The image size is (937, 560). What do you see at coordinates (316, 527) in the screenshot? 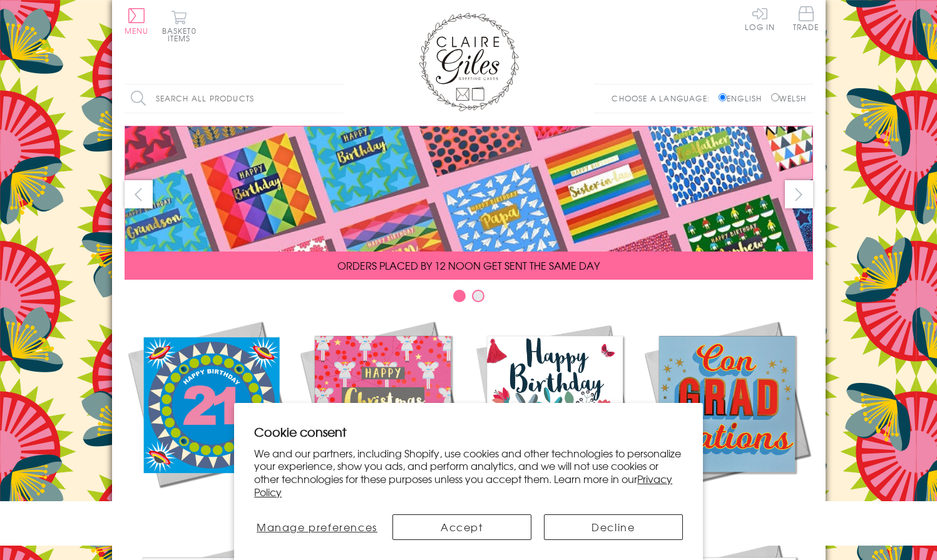
I see `button: Manage preferences` at bounding box center [316, 527].